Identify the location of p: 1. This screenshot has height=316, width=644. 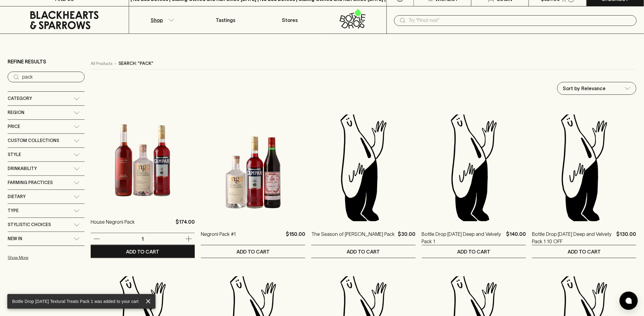
(143, 239).